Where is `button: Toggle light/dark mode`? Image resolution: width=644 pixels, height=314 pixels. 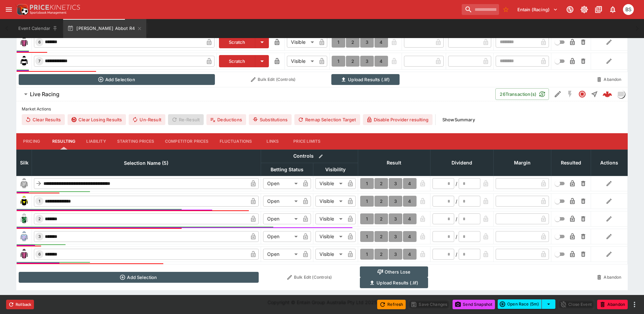 button: Toggle light/dark mode is located at coordinates (584, 9).